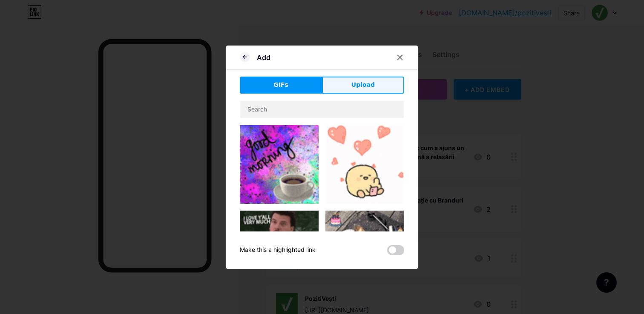 The width and height of the screenshot is (644, 314). Describe the element at coordinates (280, 84) in the screenshot. I see `span: GIFs` at that location.